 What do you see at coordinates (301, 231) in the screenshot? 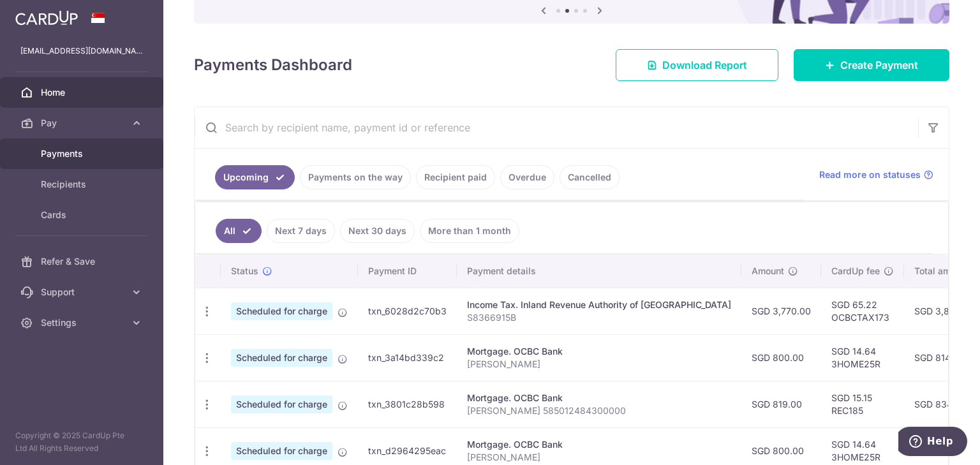
I see `a: Next 7 days` at bounding box center [301, 231].